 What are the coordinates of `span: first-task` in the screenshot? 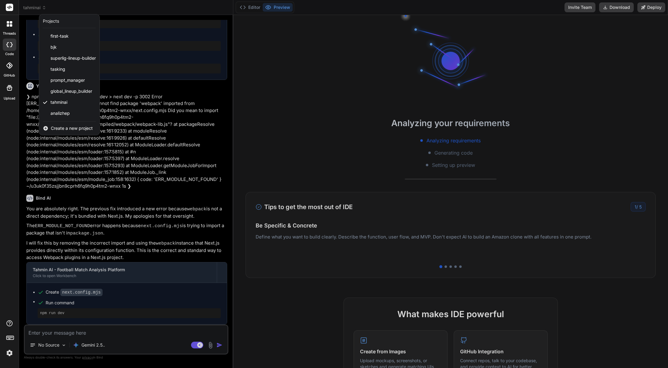 It's located at (59, 36).